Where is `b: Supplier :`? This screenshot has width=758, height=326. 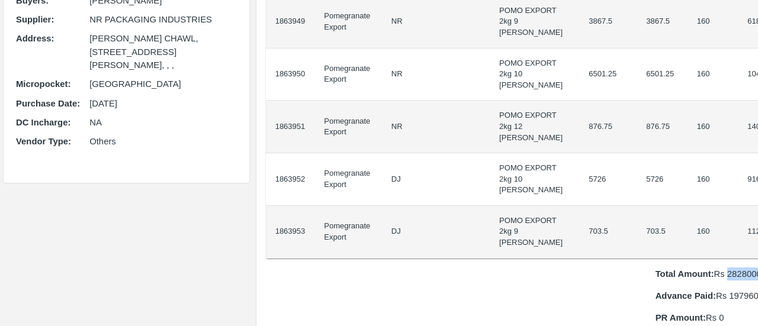
b: Supplier : is located at coordinates (35, 20).